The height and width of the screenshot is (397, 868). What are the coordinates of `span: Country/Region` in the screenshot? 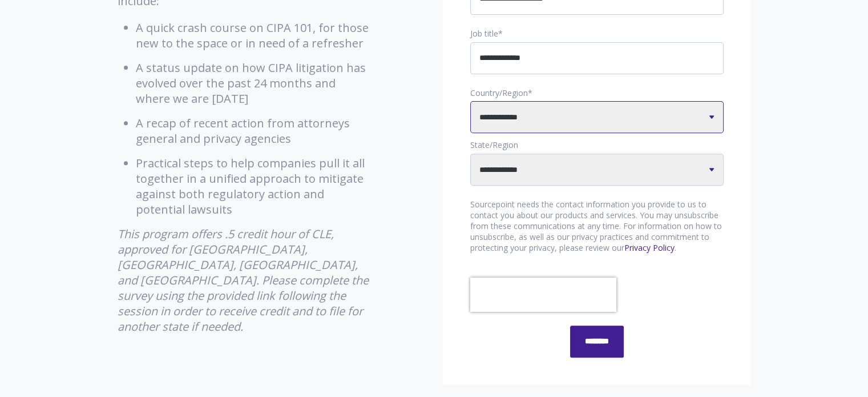 It's located at (499, 93).